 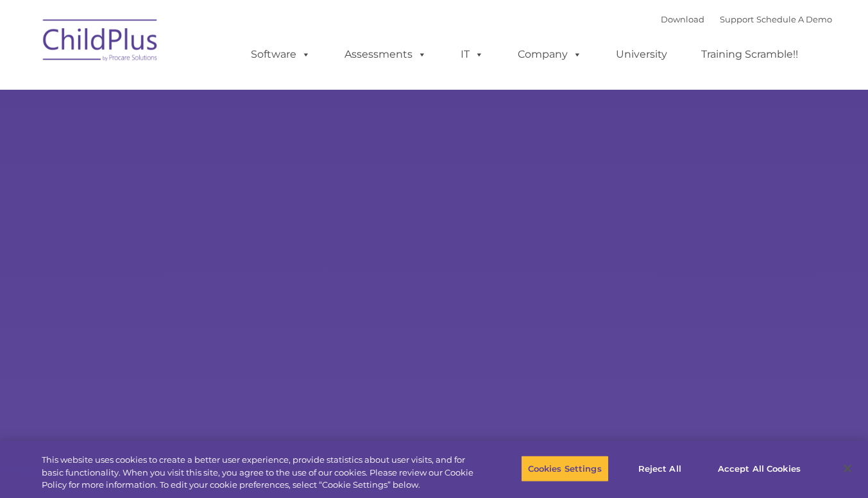 I want to click on a: Training Scramble!!, so click(x=750, y=54).